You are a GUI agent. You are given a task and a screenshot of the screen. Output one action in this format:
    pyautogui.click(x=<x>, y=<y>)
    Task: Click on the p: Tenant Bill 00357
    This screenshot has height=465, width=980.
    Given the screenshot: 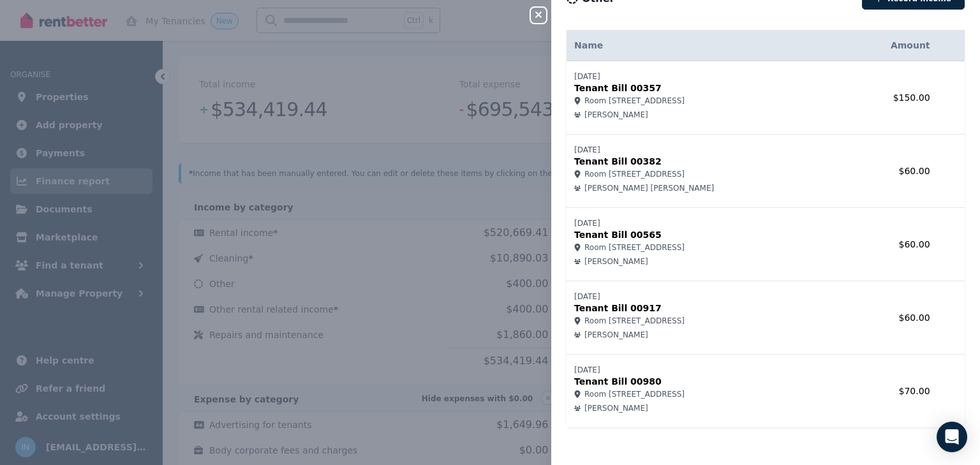 What is the action you would take?
    pyautogui.click(x=704, y=87)
    